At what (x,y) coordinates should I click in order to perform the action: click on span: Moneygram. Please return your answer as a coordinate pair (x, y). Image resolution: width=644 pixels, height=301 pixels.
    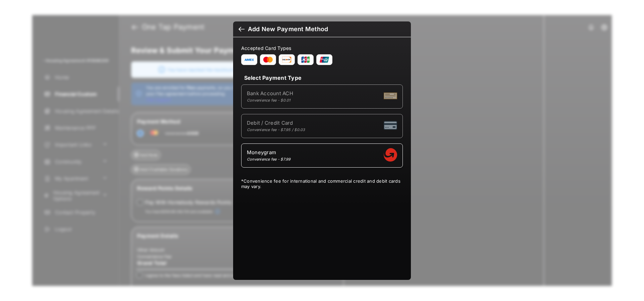
    Looking at the image, I should click on (269, 152).